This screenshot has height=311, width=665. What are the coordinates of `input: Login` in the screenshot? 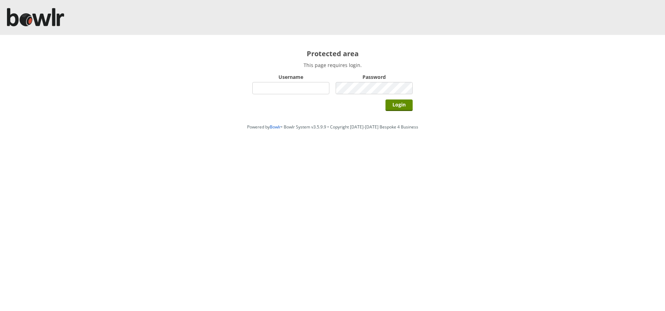 It's located at (399, 105).